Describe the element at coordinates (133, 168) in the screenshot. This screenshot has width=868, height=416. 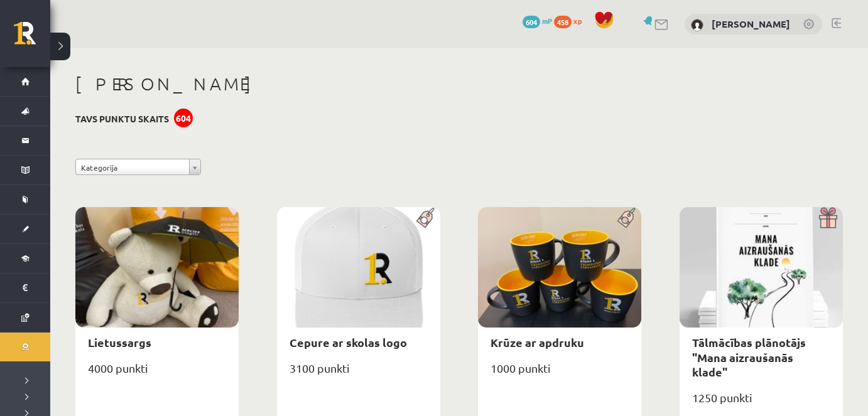
I see `span: Kategorija` at that location.